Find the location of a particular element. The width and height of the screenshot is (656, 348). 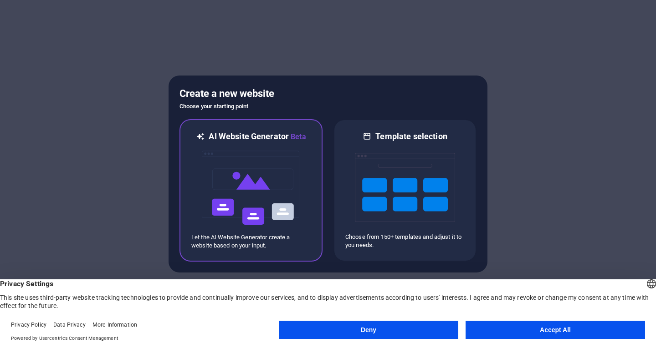

h5: Create a new website is located at coordinates (328, 94).